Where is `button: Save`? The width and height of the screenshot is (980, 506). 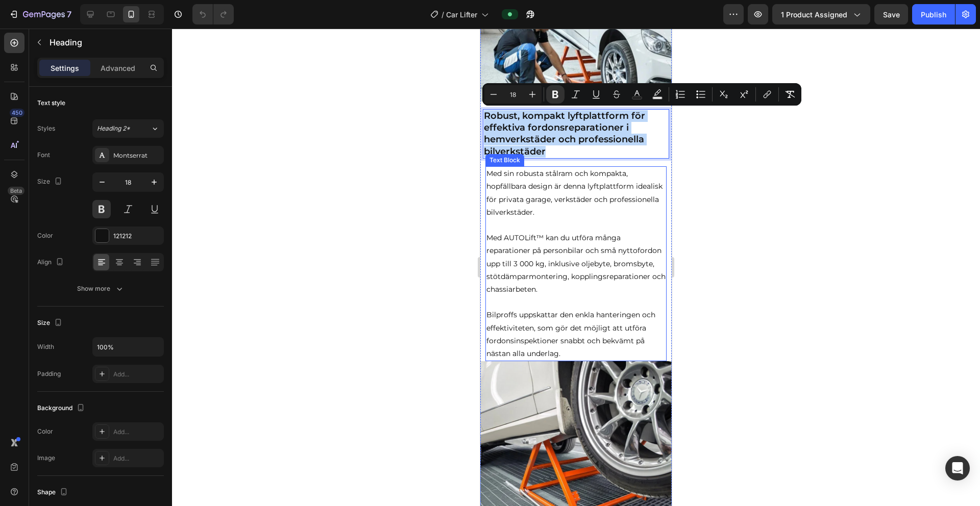 button: Save is located at coordinates (892, 14).